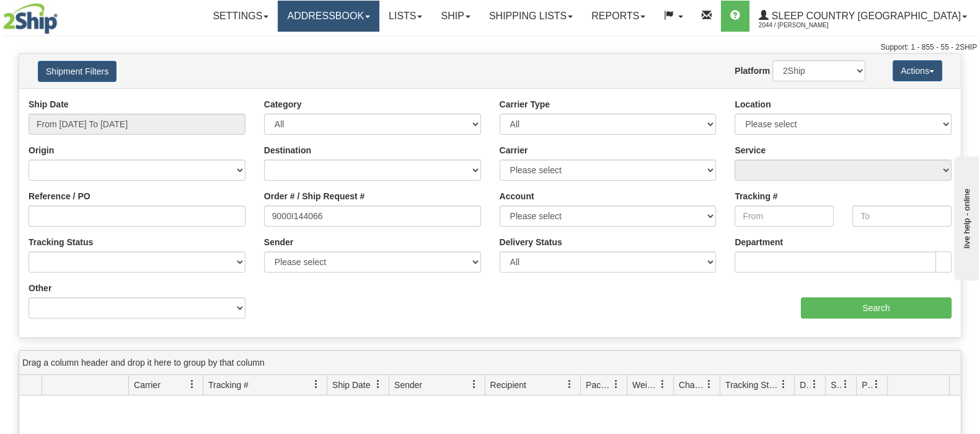  What do you see at coordinates (784, 216) in the screenshot?
I see `input: From` at bounding box center [784, 216].